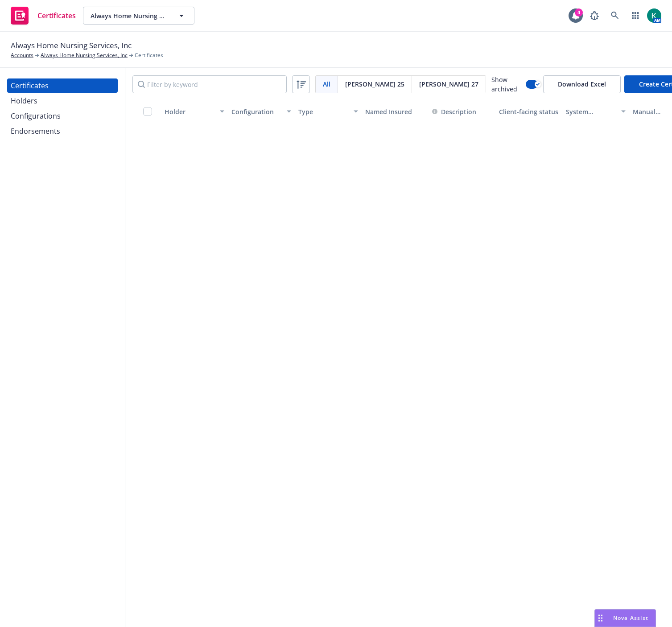  Describe the element at coordinates (654, 16) in the screenshot. I see `img: photo` at that location.